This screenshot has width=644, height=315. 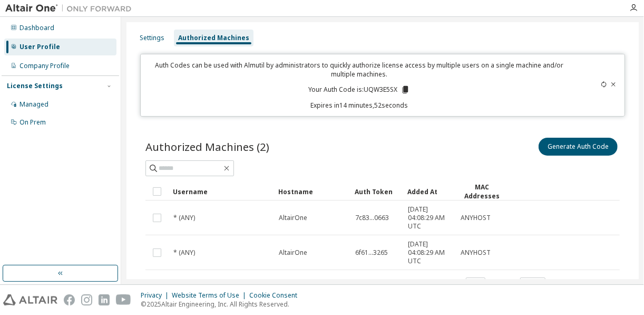 I want to click on div: User Profile, so click(x=40, y=47).